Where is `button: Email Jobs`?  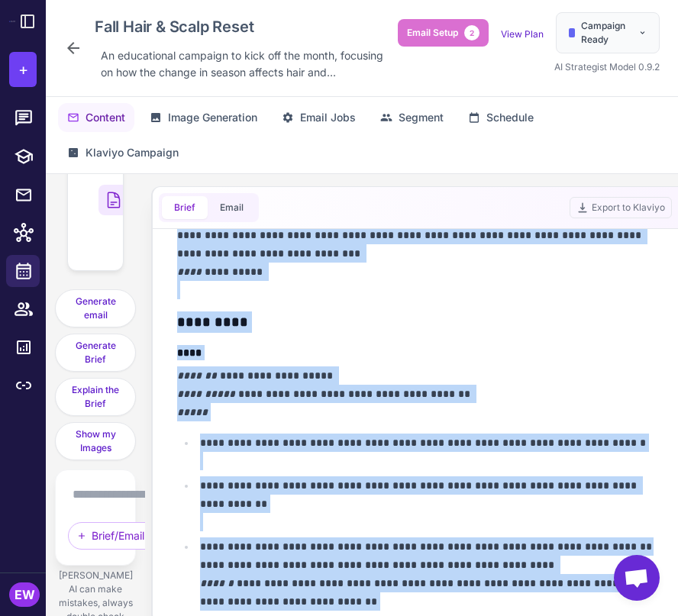
button: Email Jobs is located at coordinates (318, 118).